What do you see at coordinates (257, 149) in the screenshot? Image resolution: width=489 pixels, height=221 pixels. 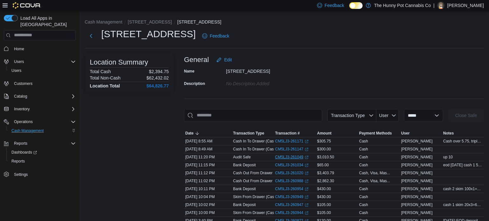 I see `p: Cash In To Drawer (Cash 2)` at bounding box center [257, 149].